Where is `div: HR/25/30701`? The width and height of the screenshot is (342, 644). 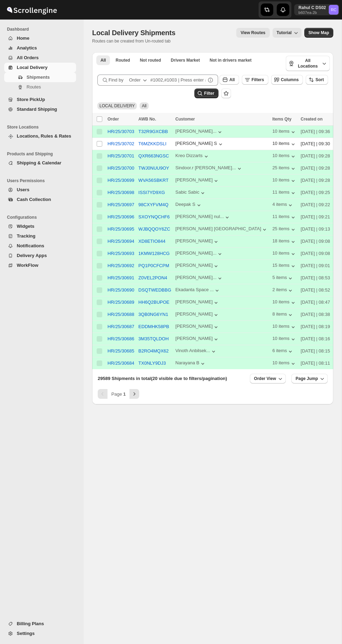 div: HR/25/30701 is located at coordinates (121, 156).